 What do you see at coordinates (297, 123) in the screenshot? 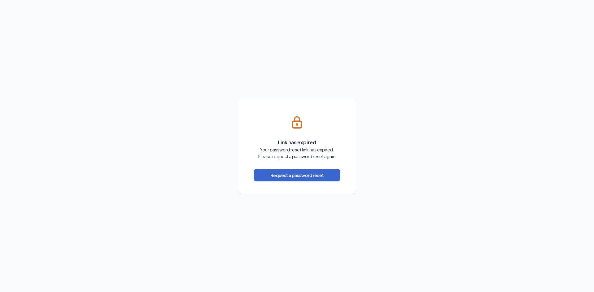
I see `svg: Lock` at bounding box center [297, 123].